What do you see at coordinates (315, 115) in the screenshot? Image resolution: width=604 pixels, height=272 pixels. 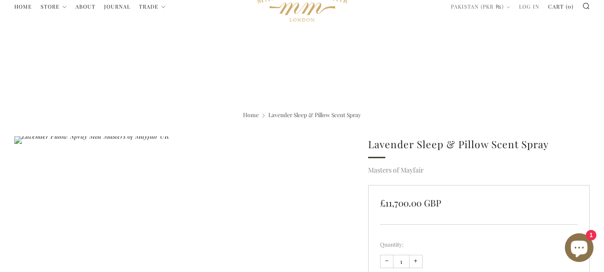 I see `span: Lavender Sleep & Pillow Scent Spray` at bounding box center [315, 115].